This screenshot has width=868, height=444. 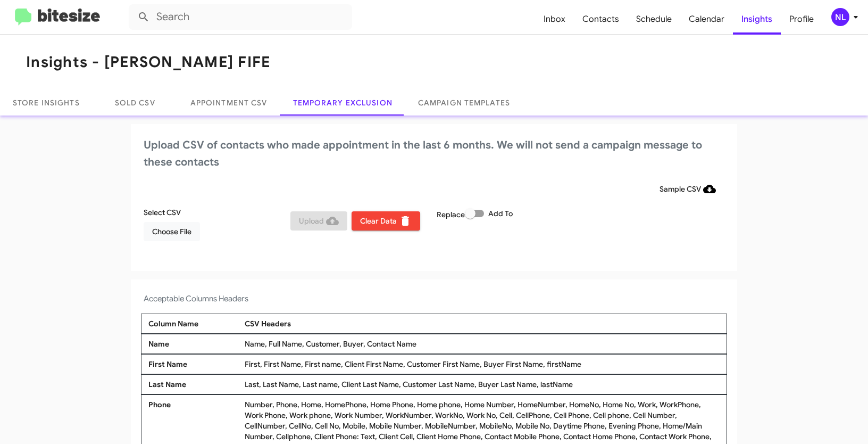 I want to click on span: Calendar, so click(x=706, y=19).